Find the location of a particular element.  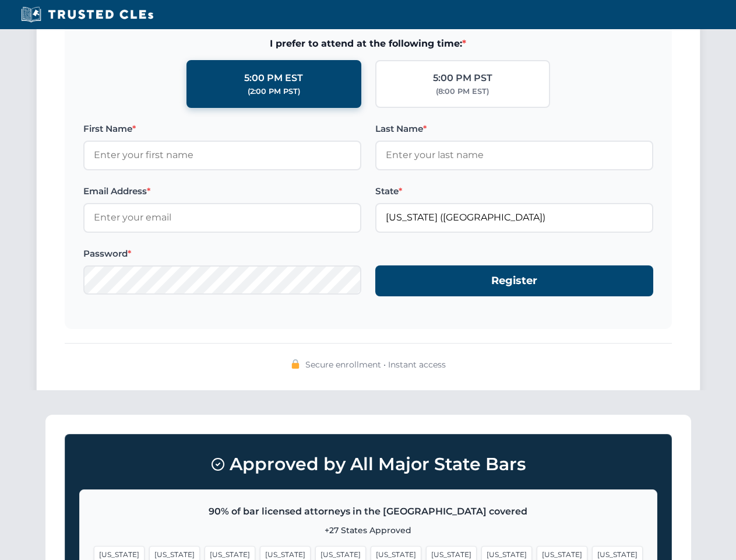

div: 5:00 PM PST is located at coordinates (463, 78).